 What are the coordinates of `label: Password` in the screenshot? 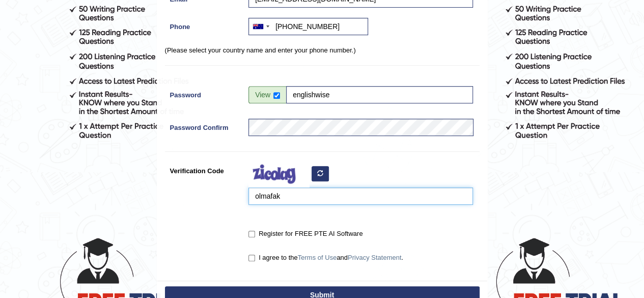 It's located at (204, 93).